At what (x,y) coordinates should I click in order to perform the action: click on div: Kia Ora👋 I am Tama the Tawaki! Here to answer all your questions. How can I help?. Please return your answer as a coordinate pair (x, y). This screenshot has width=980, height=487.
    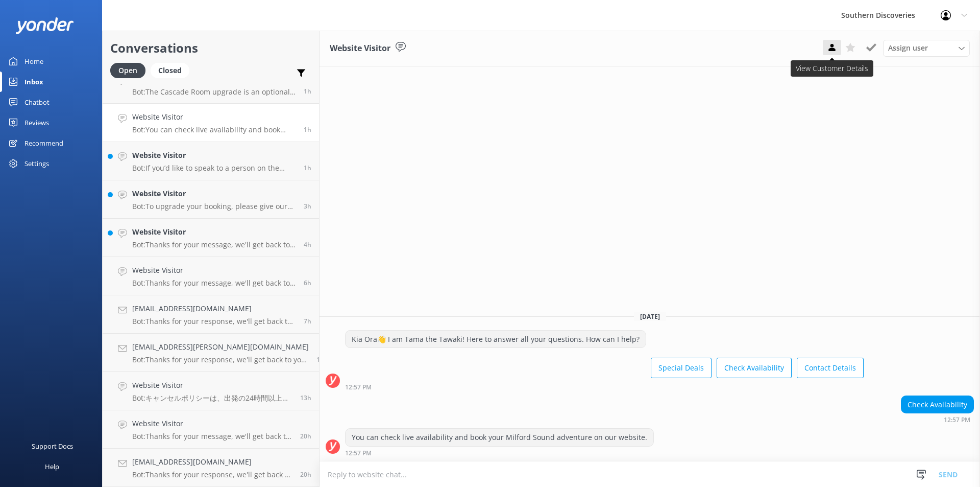
    Looking at the image, I should click on (496, 339).